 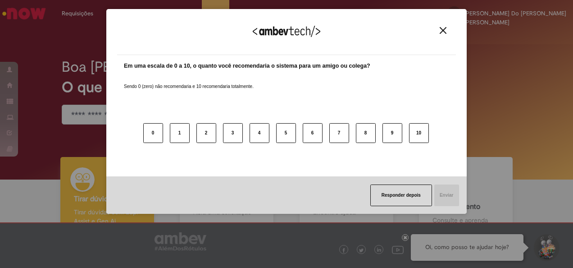 What do you see at coordinates (260, 133) in the screenshot?
I see `button: 4` at bounding box center [260, 133].